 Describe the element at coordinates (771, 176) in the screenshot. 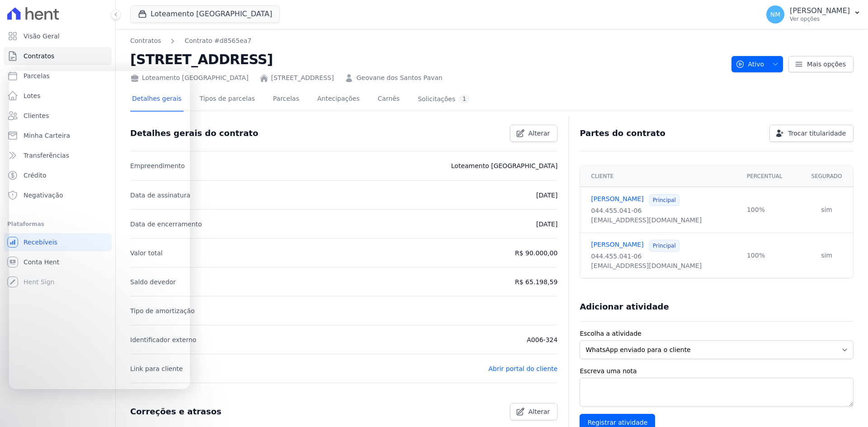

I see `th: Percentual` at that location.